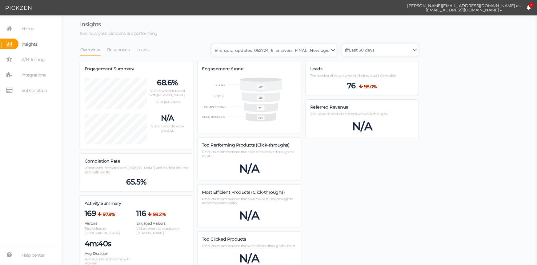 Image resolution: width=537 pixels, height=265 pixels. What do you see at coordinates (111, 253) in the screenshot?
I see `h4: Avg. Duration` at bounding box center [111, 253].